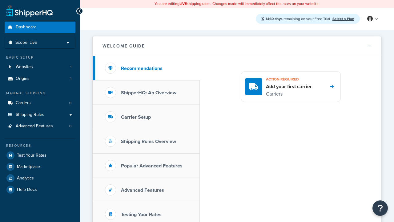 The width and height of the screenshot is (394, 222). I want to click on li: Marketplace, so click(40, 166).